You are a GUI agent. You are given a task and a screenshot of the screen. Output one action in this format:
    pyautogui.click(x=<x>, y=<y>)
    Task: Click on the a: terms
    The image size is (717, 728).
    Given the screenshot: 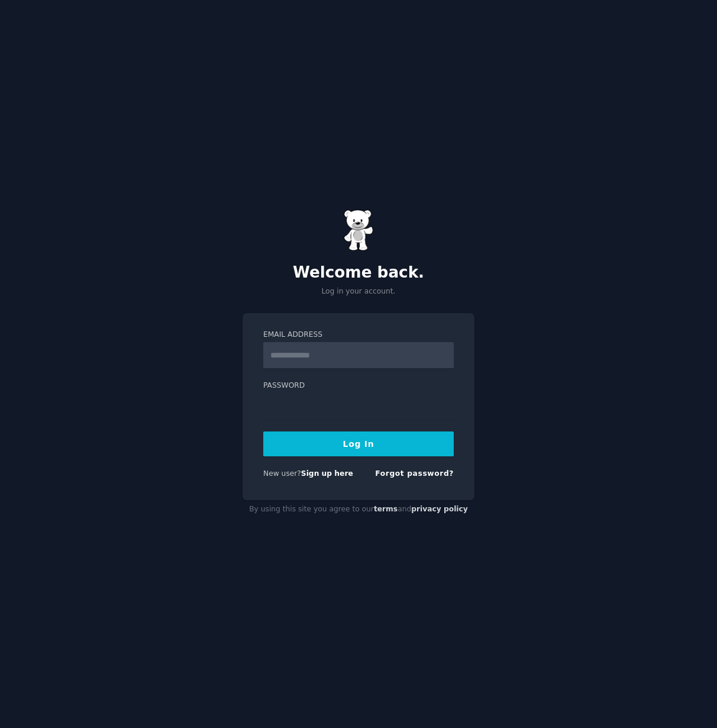 What is the action you would take?
    pyautogui.click(x=386, y=509)
    